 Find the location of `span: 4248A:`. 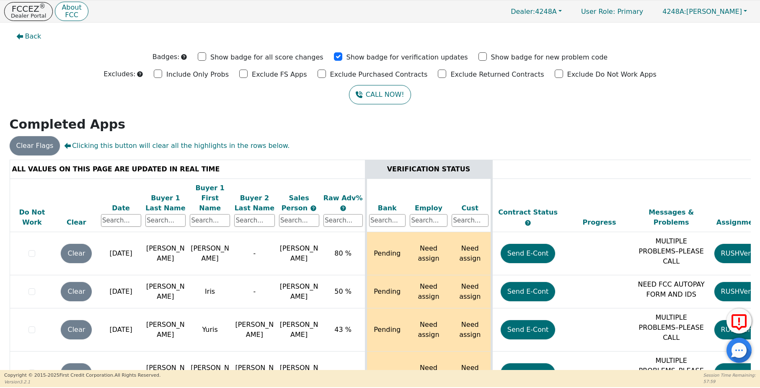

span: 4248A: is located at coordinates (674, 11).